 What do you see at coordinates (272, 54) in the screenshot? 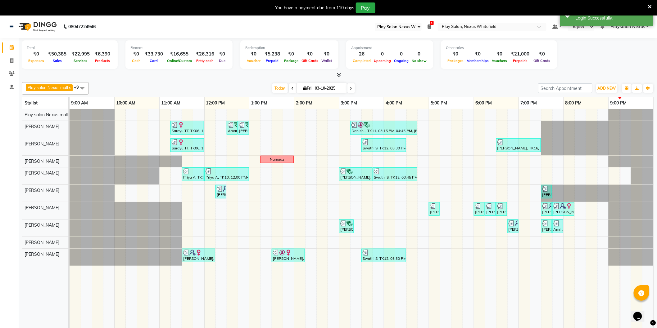
I see `div: ₹5,238` at bounding box center [272, 54].